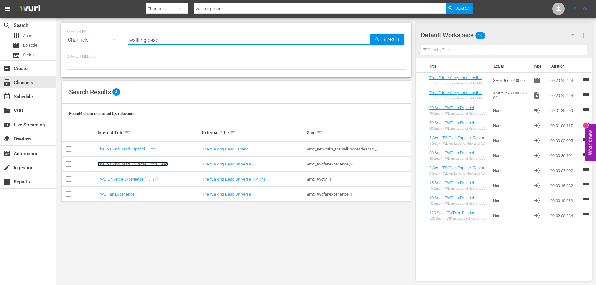 This screenshot has height=285, width=596. Describe the element at coordinates (500, 35) in the screenshot. I see `div: Default Workspace` at that location.